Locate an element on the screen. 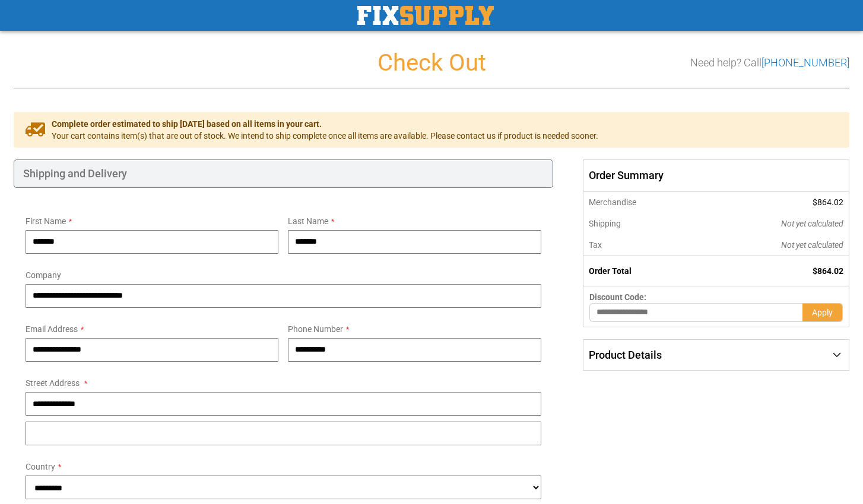  span: First Name is located at coordinates (45, 221).